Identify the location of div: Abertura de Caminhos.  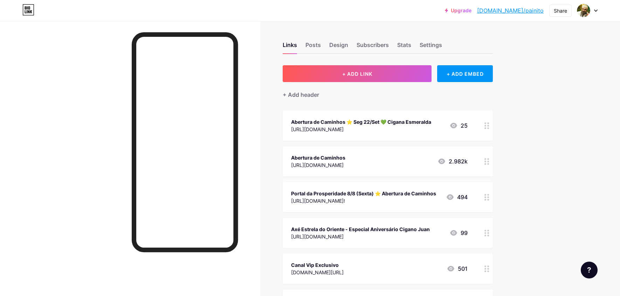
(318, 157).